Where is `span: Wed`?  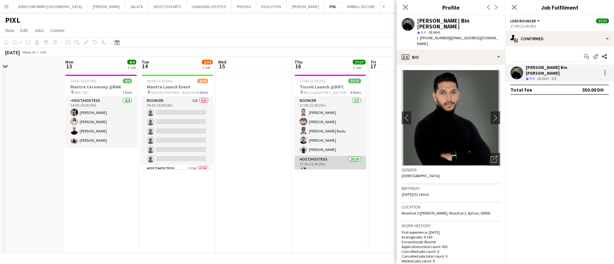 span: Wed is located at coordinates (222, 62).